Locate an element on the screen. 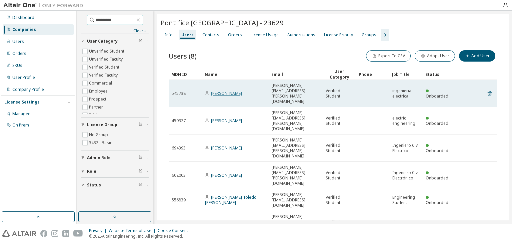 This screenshot has width=512, height=243. label: Prospect is located at coordinates (98, 99).